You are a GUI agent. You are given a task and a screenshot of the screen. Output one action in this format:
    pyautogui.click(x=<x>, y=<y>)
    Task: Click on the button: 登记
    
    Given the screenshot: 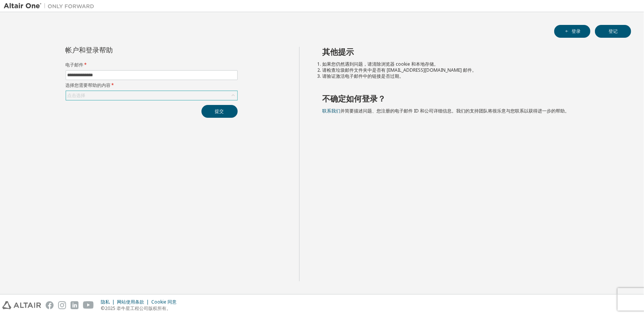 What is the action you would take?
    pyautogui.click(x=613, y=31)
    